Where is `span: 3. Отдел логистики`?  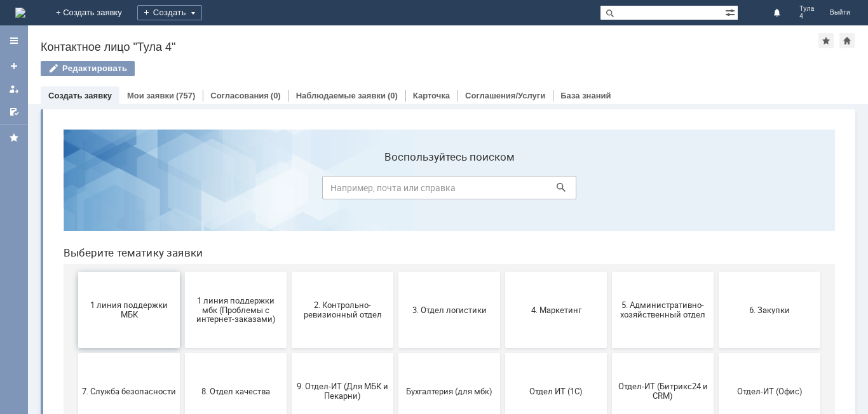
span: 3. Отдел логистики is located at coordinates (396, 190).